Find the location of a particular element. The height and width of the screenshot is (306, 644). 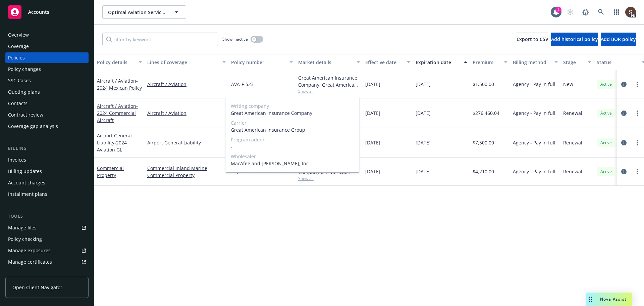

input: Filter by keyword... is located at coordinates (160, 39).